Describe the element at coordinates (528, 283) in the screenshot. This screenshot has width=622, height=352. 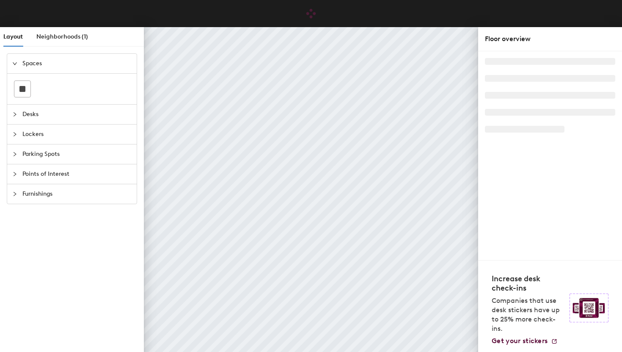
I see `h4: Increase desk check-ins` at that location.